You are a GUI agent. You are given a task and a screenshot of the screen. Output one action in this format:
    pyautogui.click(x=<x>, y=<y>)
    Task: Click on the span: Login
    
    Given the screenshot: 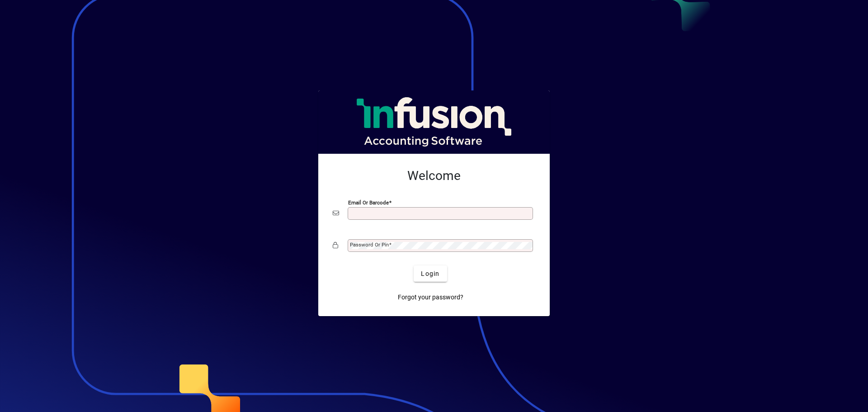 What is the action you would take?
    pyautogui.click(x=430, y=274)
    